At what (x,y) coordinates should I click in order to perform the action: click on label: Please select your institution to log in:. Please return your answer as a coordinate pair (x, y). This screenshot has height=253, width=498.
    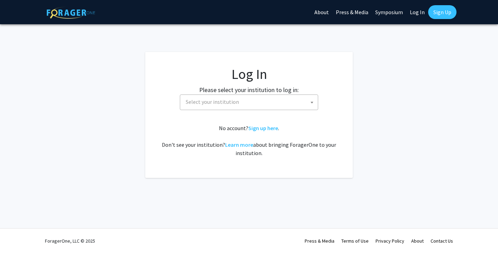
    Looking at the image, I should click on (249, 90).